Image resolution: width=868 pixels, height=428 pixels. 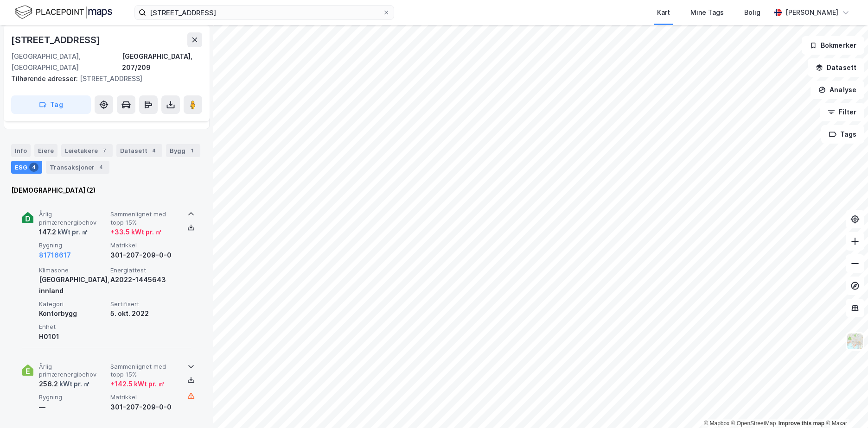 What do you see at coordinates (144, 270) in the screenshot?
I see `span: Energiattest` at bounding box center [144, 270].